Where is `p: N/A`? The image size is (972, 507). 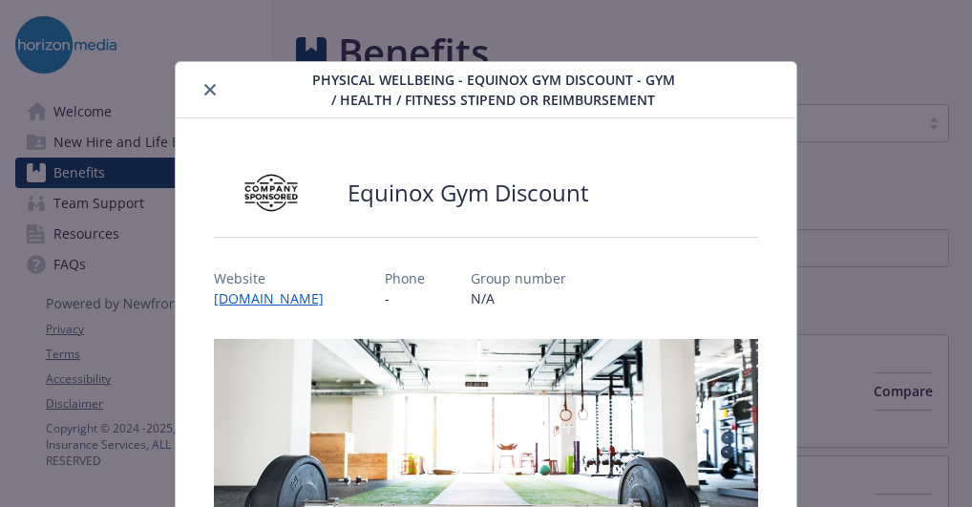
p: N/A is located at coordinates (518, 298).